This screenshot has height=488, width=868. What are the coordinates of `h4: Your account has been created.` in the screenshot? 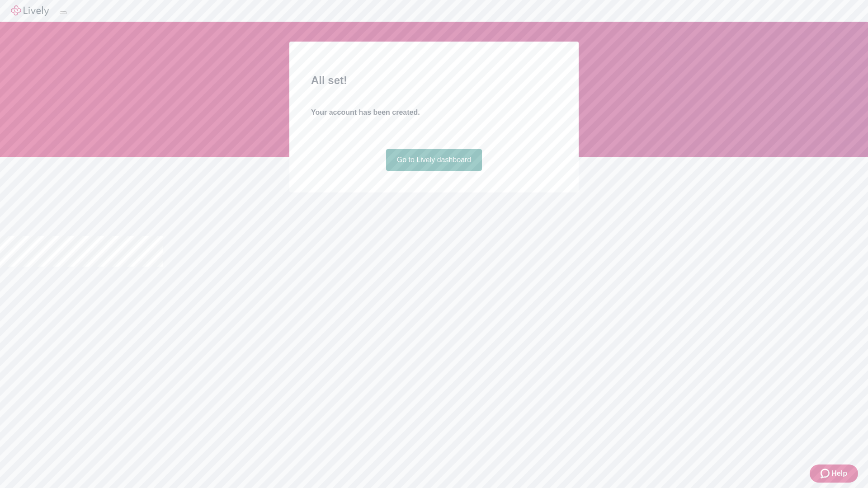 It's located at (434, 112).